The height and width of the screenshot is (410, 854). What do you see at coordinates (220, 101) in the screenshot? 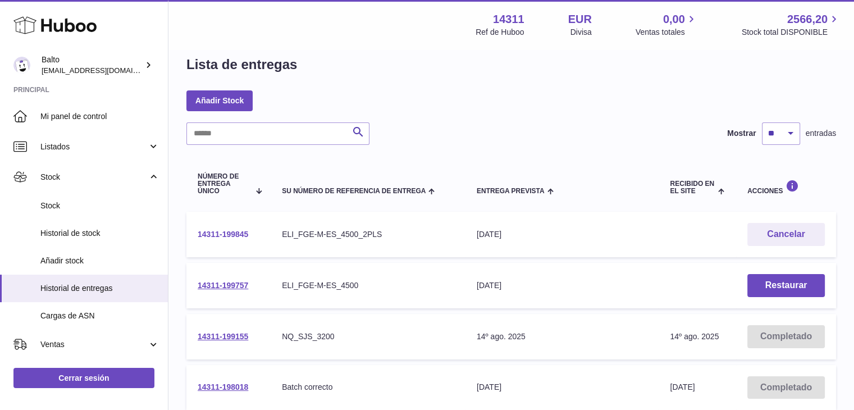
I see `a: Añadir Stock` at bounding box center [220, 101].